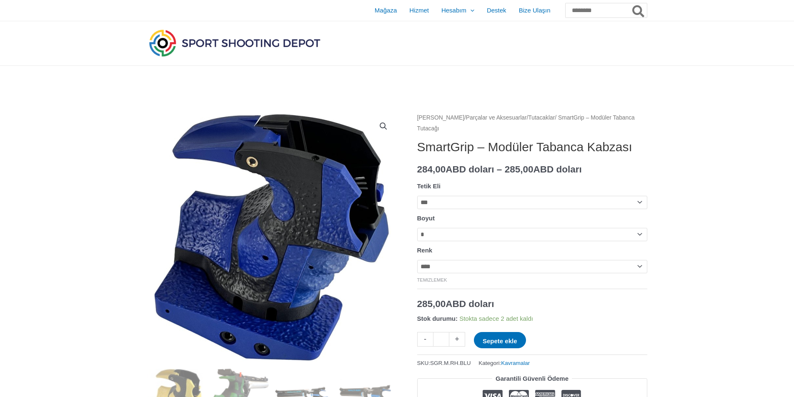 The height and width of the screenshot is (397, 794). Describe the element at coordinates (451, 363) in the screenshot. I see `font: SGR.M.RH.BLU` at that location.